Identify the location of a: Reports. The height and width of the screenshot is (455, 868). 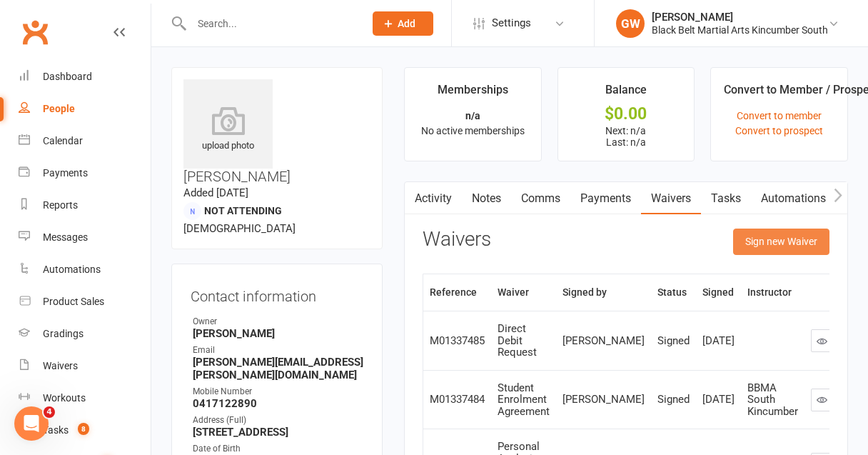
(84, 205).